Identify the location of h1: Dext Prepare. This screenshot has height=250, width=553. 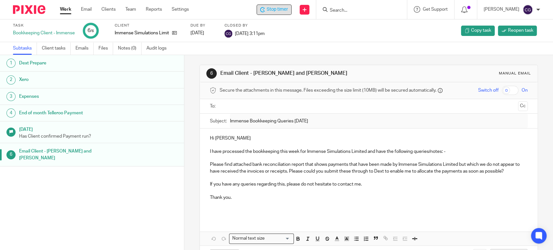
(72, 63).